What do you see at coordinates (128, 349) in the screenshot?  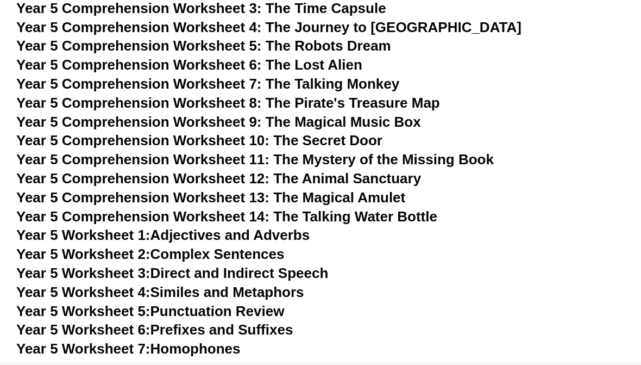 I see `a: Year 5 Worksheet 7:Homophones` at bounding box center [128, 349].